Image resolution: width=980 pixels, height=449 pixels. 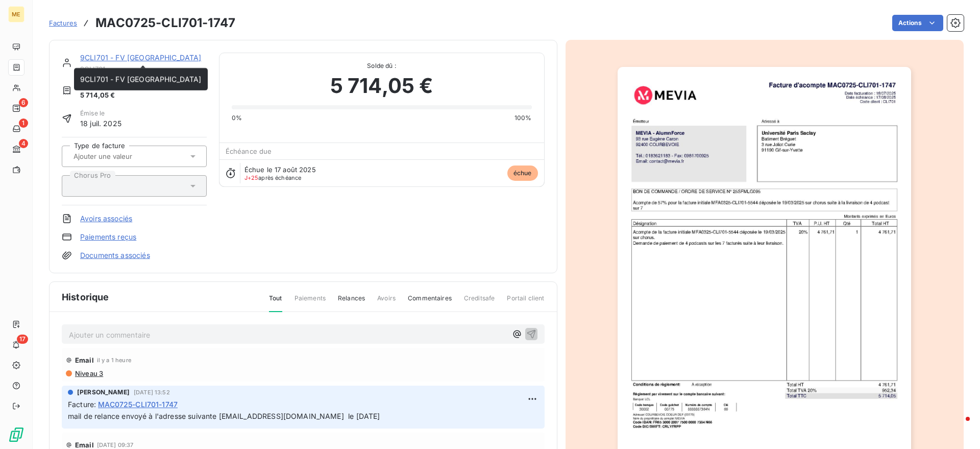 I want to click on span: Relances, so click(x=352, y=303).